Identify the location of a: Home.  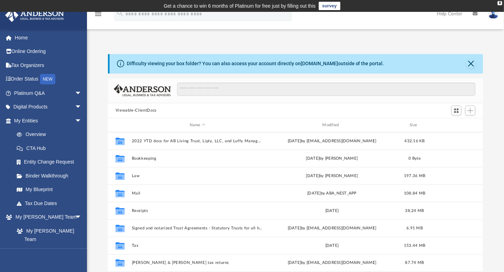
(48, 38).